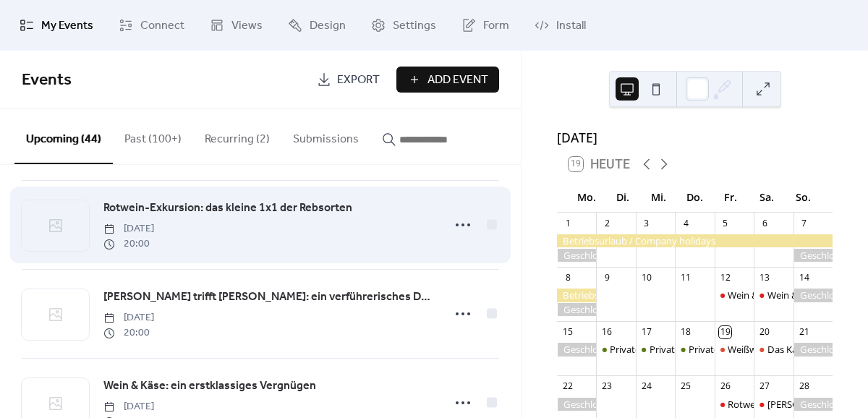  What do you see at coordinates (568, 386) in the screenshot?
I see `div: 22` at bounding box center [568, 386].